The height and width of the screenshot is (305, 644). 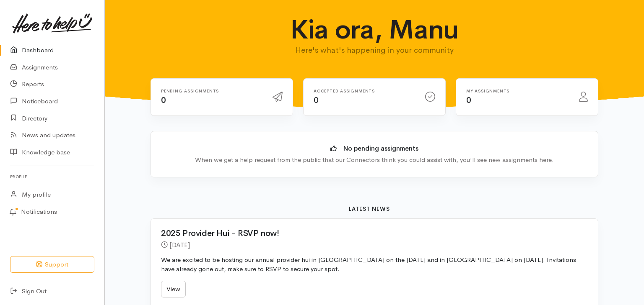 I want to click on h6: Pending assignments, so click(x=212, y=91).